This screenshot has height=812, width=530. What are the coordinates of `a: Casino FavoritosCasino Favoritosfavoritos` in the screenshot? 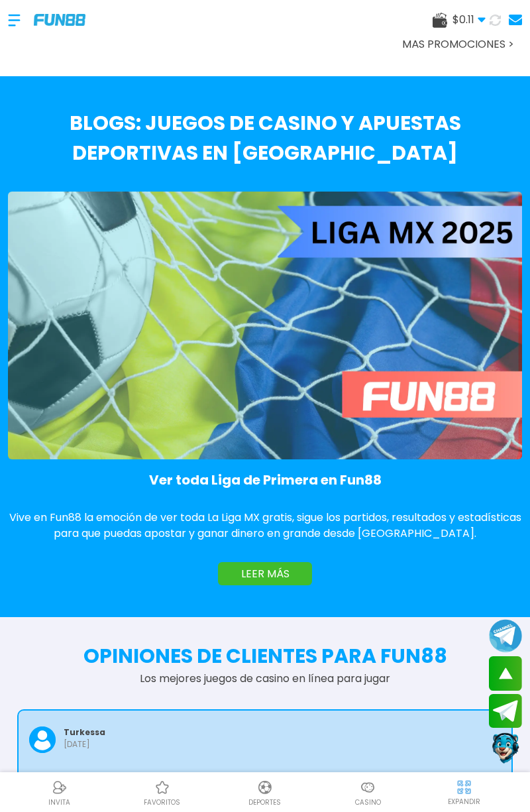 It's located at (162, 792).